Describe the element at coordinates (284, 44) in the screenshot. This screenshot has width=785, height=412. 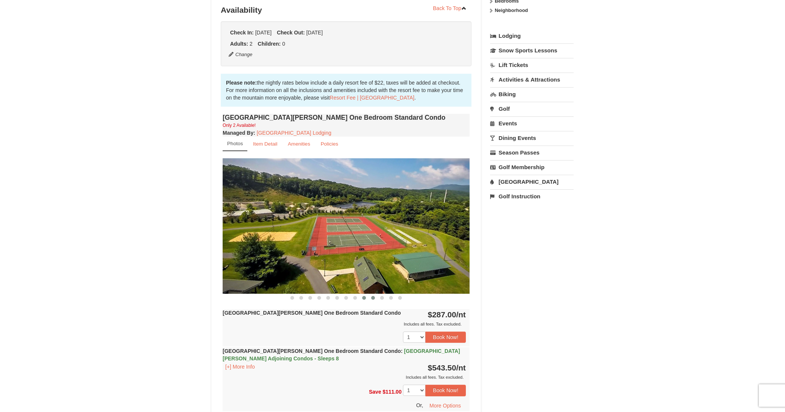
I see `span: 0` at that location.